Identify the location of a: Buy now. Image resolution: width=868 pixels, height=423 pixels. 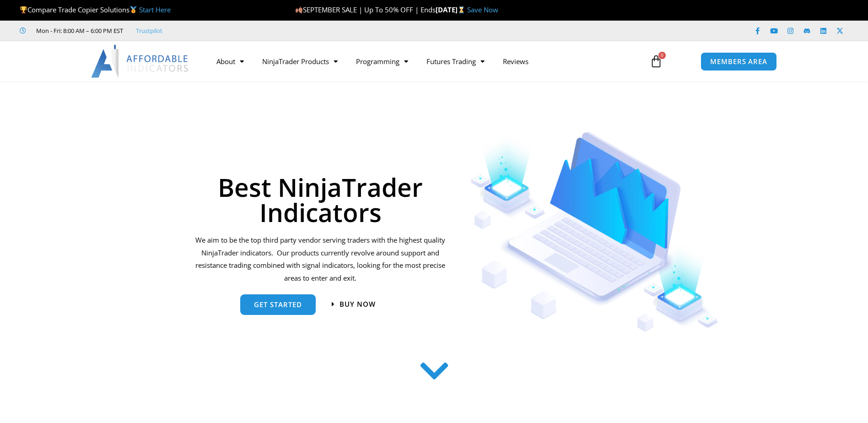
(354, 304).